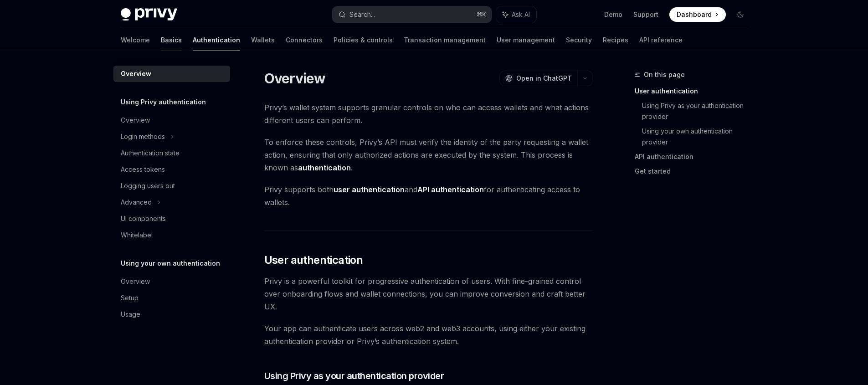 The image size is (868, 385). Describe the element at coordinates (172, 219) in the screenshot. I see `a: UI components` at that location.